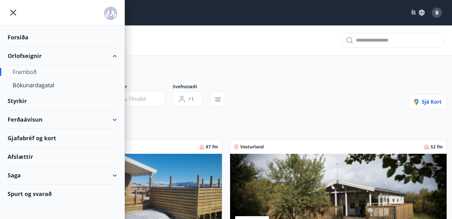 Image resolution: width=452 pixels, height=219 pixels. Describe the element at coordinates (62, 157) in the screenshot. I see `div: Afslættir` at that location.